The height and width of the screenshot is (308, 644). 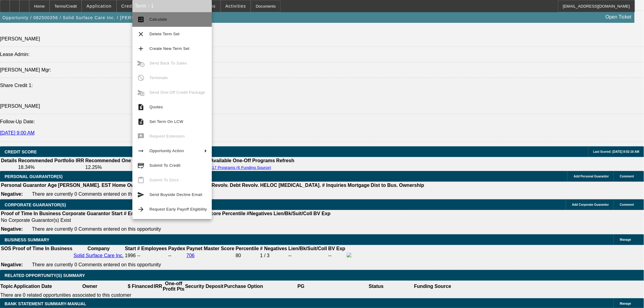 What do you see at coordinates (33, 176) in the screenshot?
I see `span: PERSONAL GUARANTOR(S)` at bounding box center [33, 176].